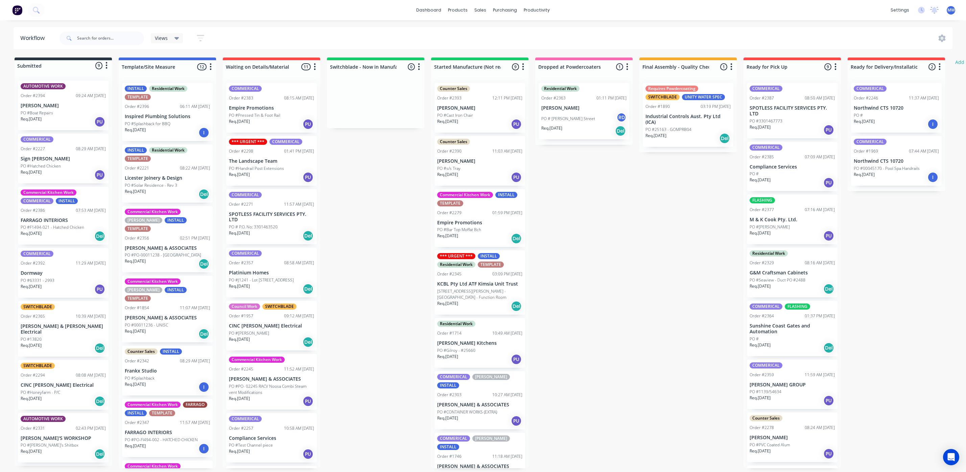 The height and width of the screenshot is (472, 966). Describe the element at coordinates (688, 119) in the screenshot. I see `p: Industrial Controls Aust. Pty Ltd (ICA)` at that location.